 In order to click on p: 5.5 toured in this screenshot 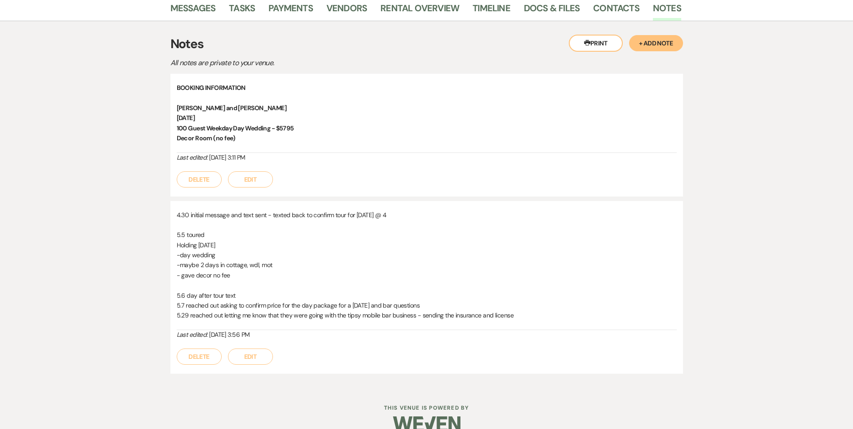, I will do `click(427, 235)`.